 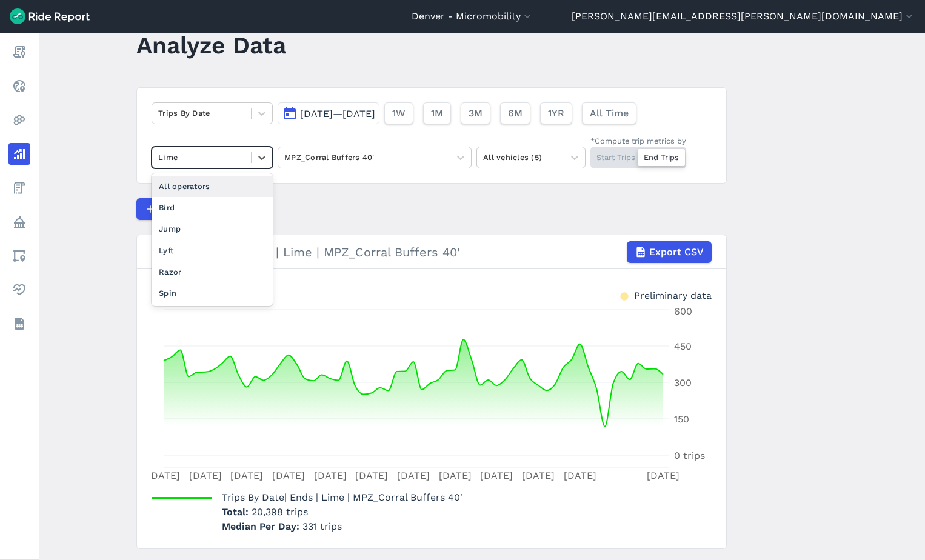 What do you see at coordinates (212, 207) in the screenshot?
I see `div: Bird` at bounding box center [212, 207].